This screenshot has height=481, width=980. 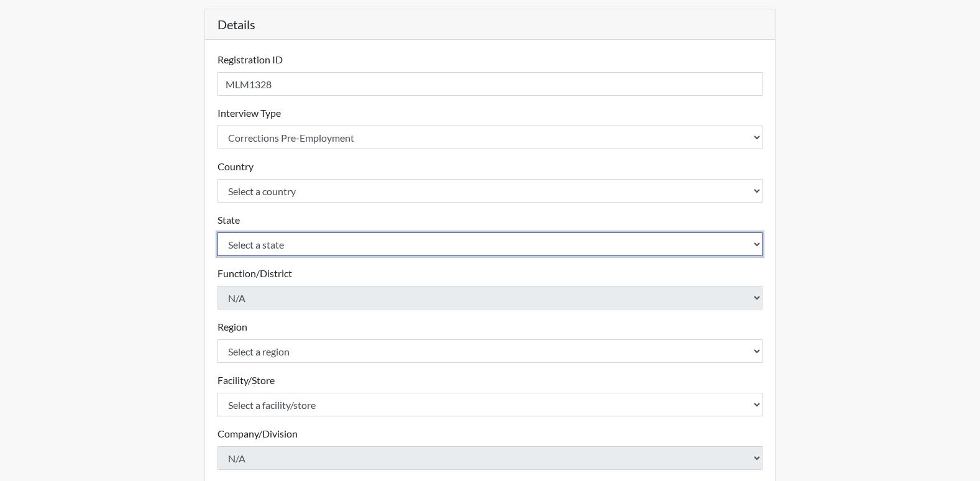 What do you see at coordinates (258, 434) in the screenshot?
I see `label: Company/Division` at bounding box center [258, 434].